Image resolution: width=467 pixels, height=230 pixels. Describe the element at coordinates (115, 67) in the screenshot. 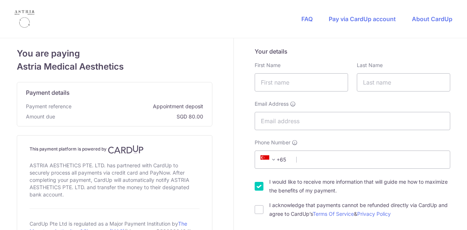

I see `span: Astria Medical Aesthetics` at that location.